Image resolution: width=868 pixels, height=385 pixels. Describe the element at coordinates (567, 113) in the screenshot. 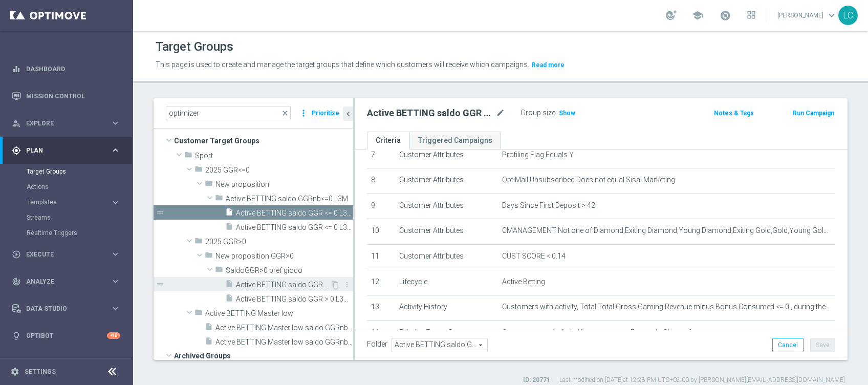

I see `span: Show` at that location.